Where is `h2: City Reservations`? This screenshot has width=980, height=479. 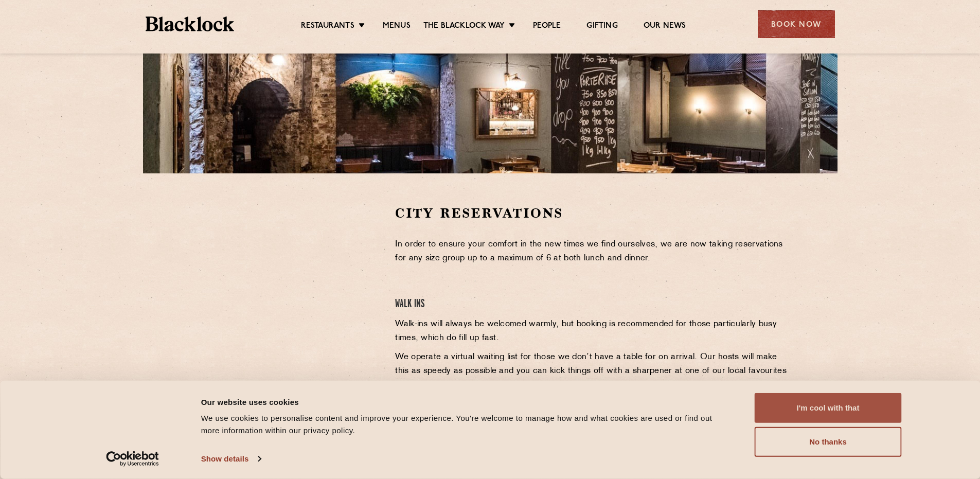
h2: City Reservations is located at coordinates (592, 213).